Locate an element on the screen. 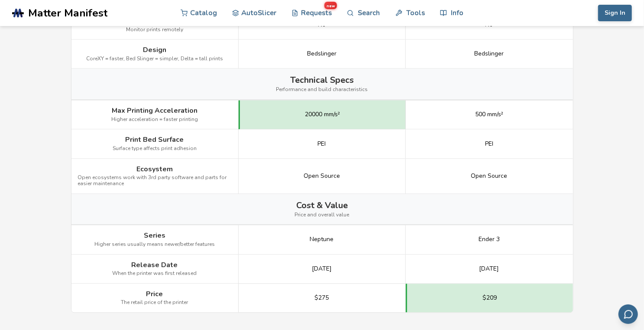 Image resolution: width=644 pixels, height=330 pixels. span: Series is located at coordinates (155, 236).